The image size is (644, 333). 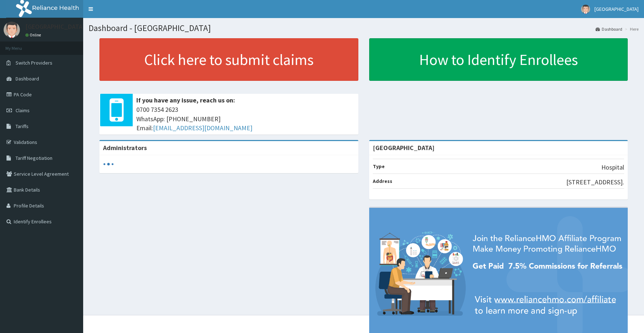 What do you see at coordinates (185, 100) in the screenshot?
I see `b: If you have any issue, reach us on:` at bounding box center [185, 100].